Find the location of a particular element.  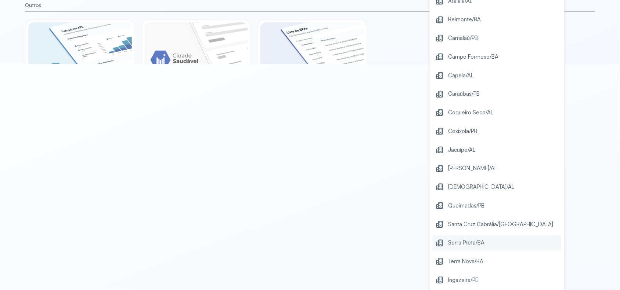

span: Ingazeira/PE is located at coordinates (463, 280).